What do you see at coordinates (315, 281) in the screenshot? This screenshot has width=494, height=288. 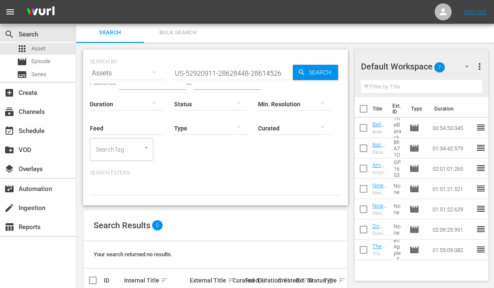 I see `div: Status` at bounding box center [315, 281].